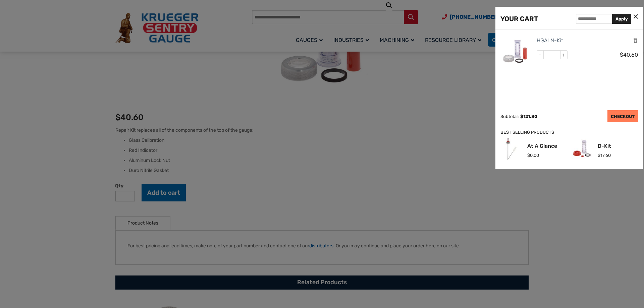  What do you see at coordinates (509, 116) in the screenshot?
I see `div: Subtotal:` at bounding box center [509, 116].